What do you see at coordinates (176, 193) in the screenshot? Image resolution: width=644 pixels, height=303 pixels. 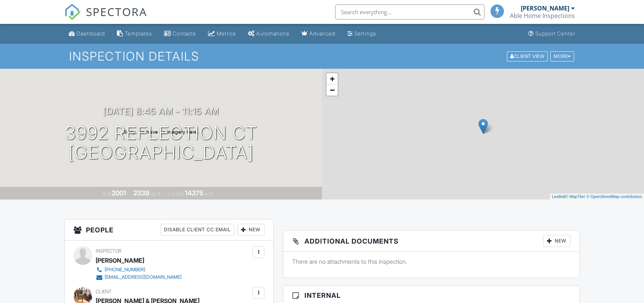 I see `span: Lot Size` at bounding box center [176, 193].